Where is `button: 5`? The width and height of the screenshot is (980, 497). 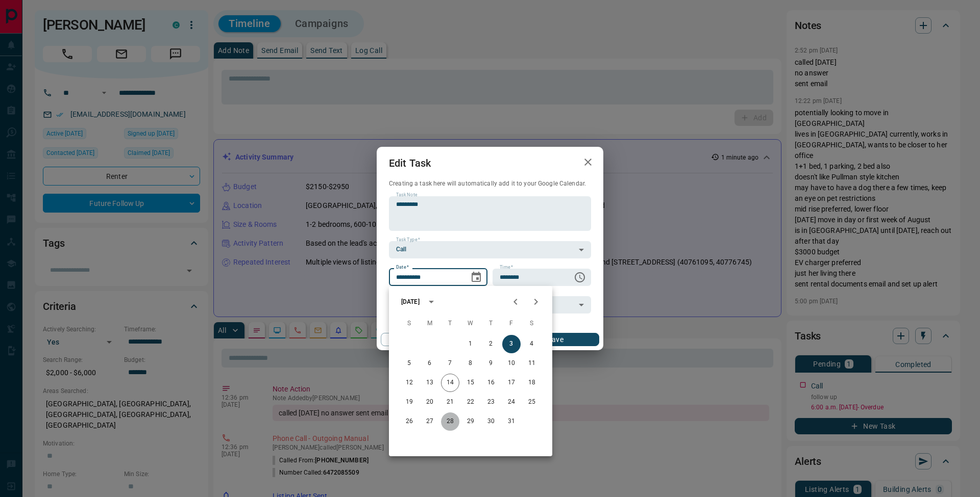
button: 5 is located at coordinates (409, 364).